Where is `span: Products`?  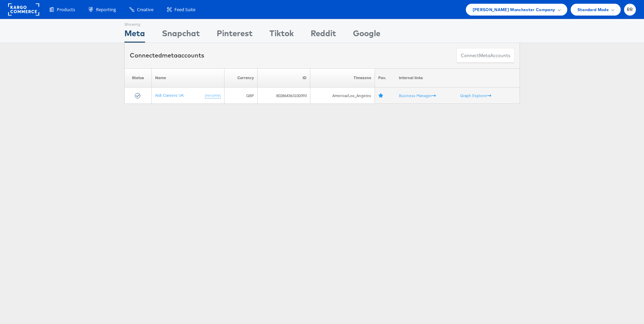 span: Products is located at coordinates (66, 10).